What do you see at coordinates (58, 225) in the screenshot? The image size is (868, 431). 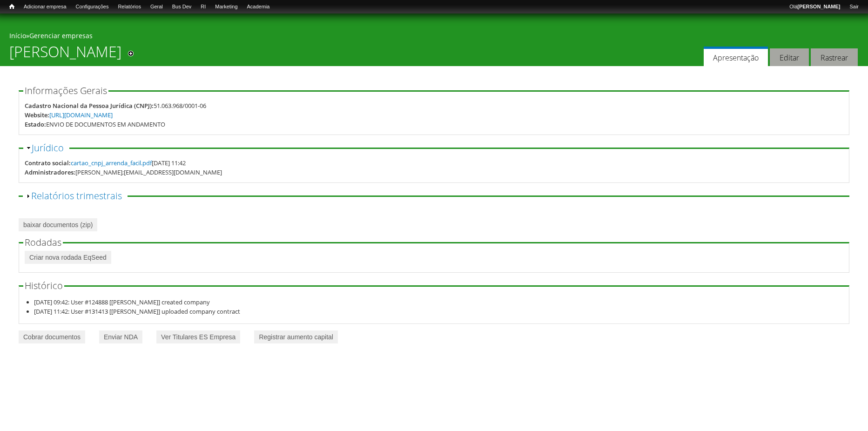 I see `a: baixar documentos (zip)` at bounding box center [58, 225].